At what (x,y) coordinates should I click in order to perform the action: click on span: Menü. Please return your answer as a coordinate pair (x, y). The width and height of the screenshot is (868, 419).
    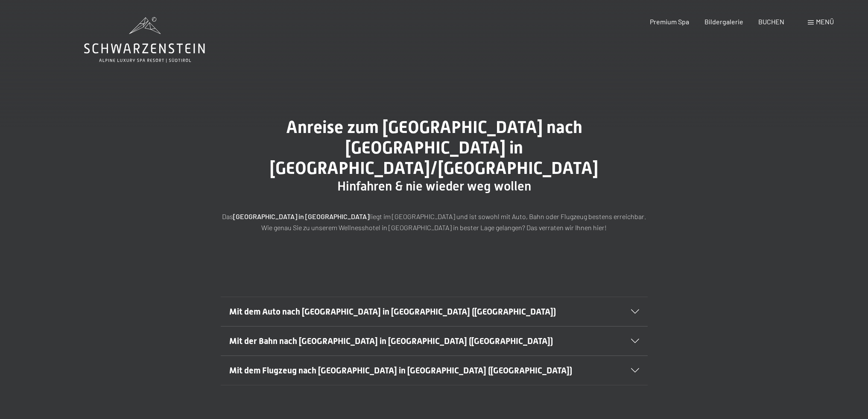
    Looking at the image, I should click on (825, 21).